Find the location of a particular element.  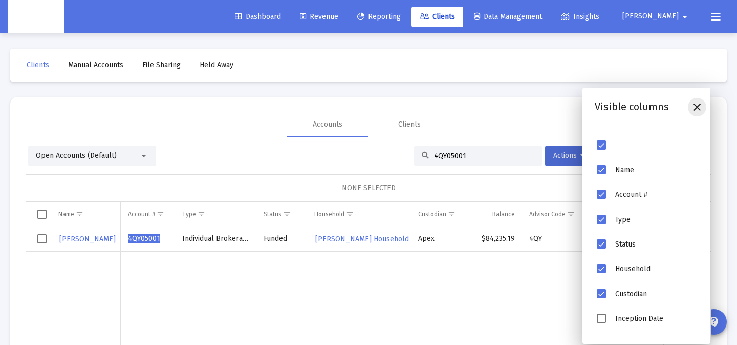

div: Clients is located at coordinates (410, 124).